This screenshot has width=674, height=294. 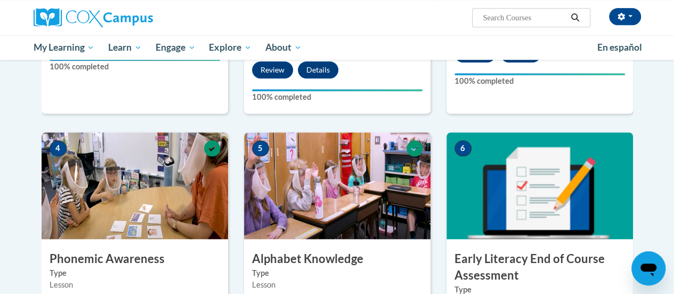 What do you see at coordinates (64, 47) in the screenshot?
I see `a: My Learning` at bounding box center [64, 47].